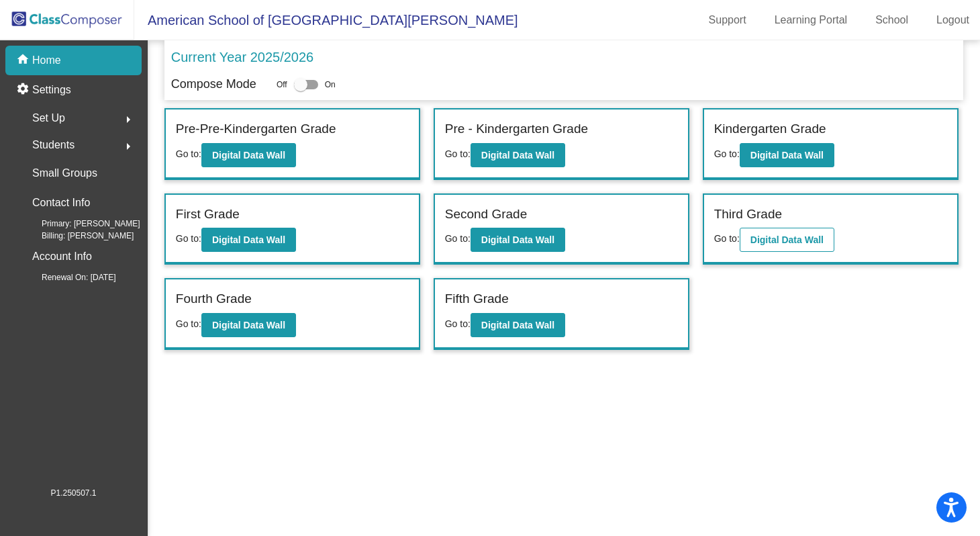 The width and height of the screenshot is (980, 536). I want to click on a: School, so click(891, 20).